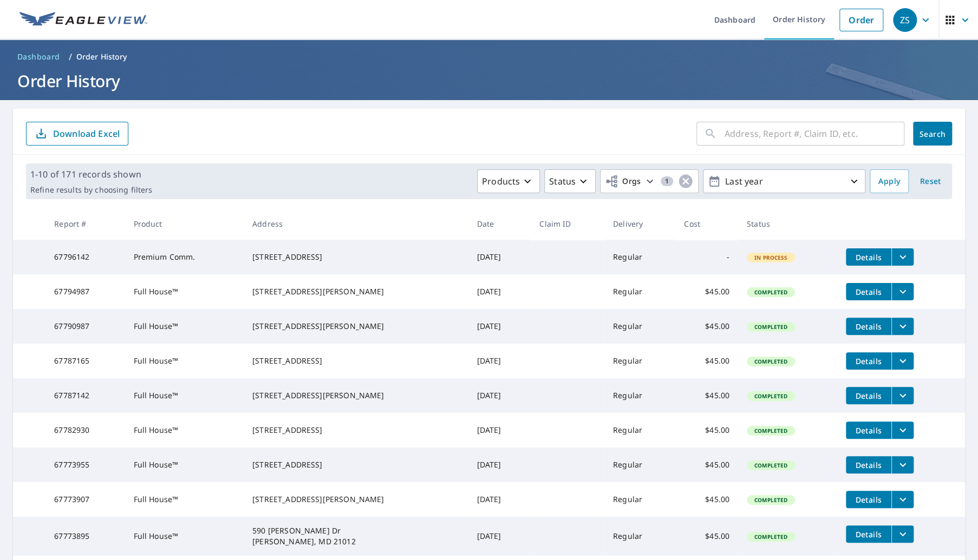  What do you see at coordinates (902, 326) in the screenshot?
I see `button: filesDropdownBtn-67790987` at bounding box center [902, 326].